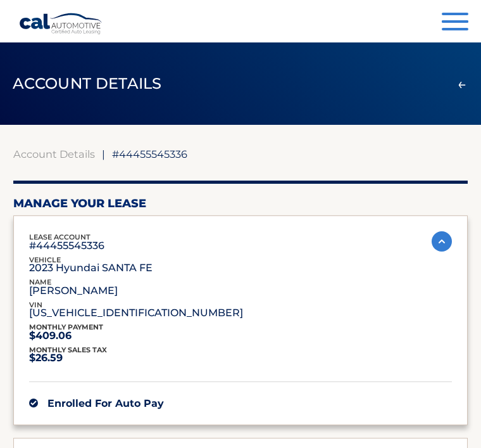 The height and width of the screenshot is (448, 481). What do you see at coordinates (33, 403) in the screenshot?
I see `img: check.svg` at bounding box center [33, 403].